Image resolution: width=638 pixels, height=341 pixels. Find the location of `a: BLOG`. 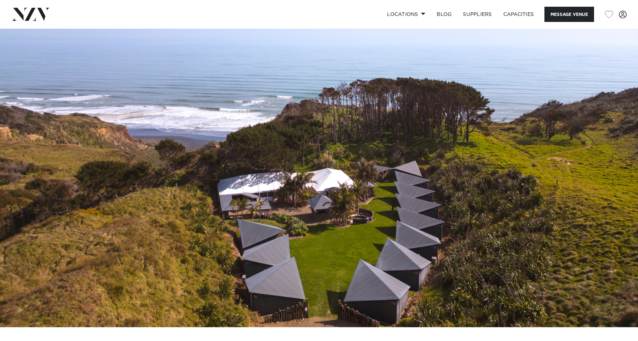

a: BLOG is located at coordinates (444, 14).